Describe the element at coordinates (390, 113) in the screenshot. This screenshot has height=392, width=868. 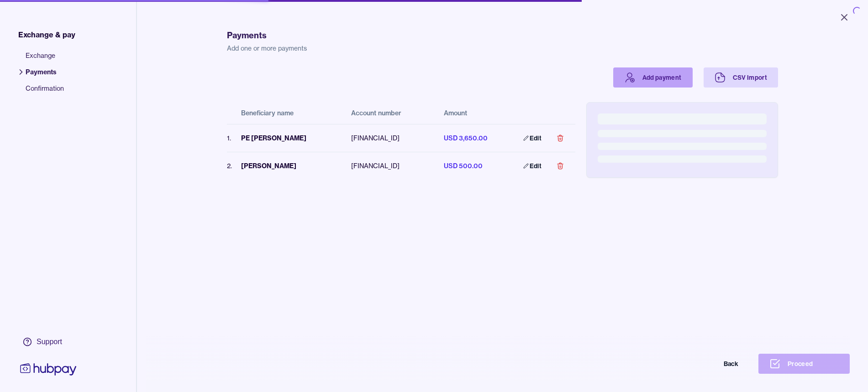
I see `th: Account number` at that location.